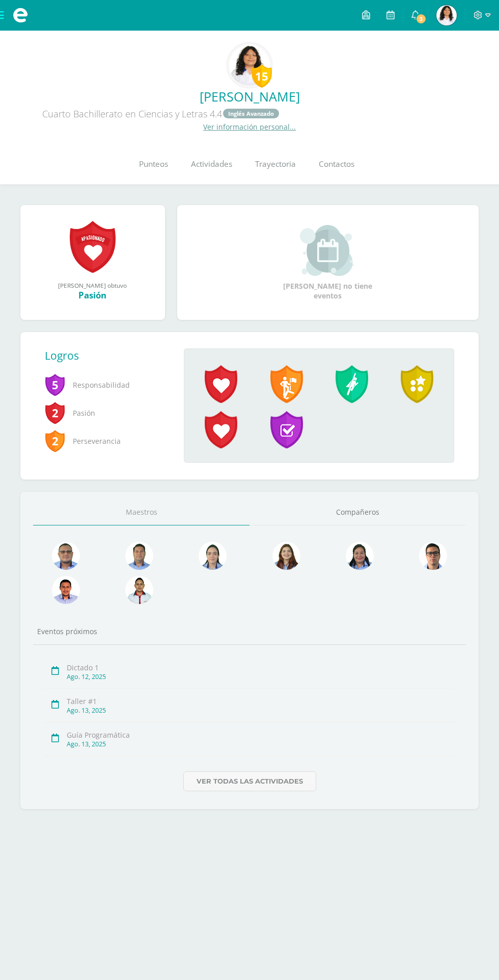 The width and height of the screenshot is (499, 980). What do you see at coordinates (161, 113) in the screenshot?
I see `div: Cuarto Bachillerato en Ciencias y Letras 4.4` at bounding box center [161, 113].